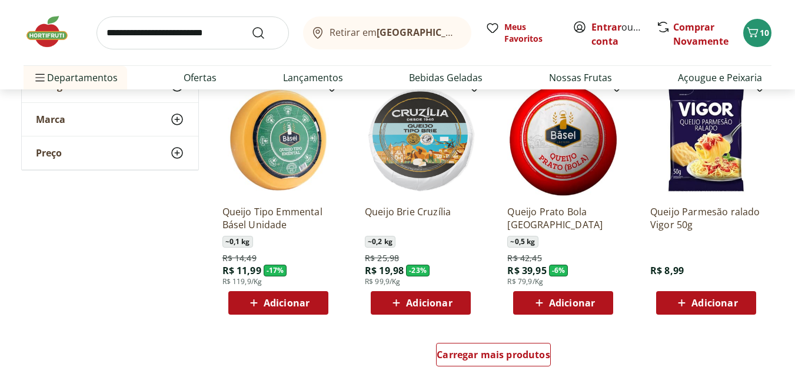  I want to click on p: Queijo Tipo Emmental Básel Unidade, so click(278, 218).